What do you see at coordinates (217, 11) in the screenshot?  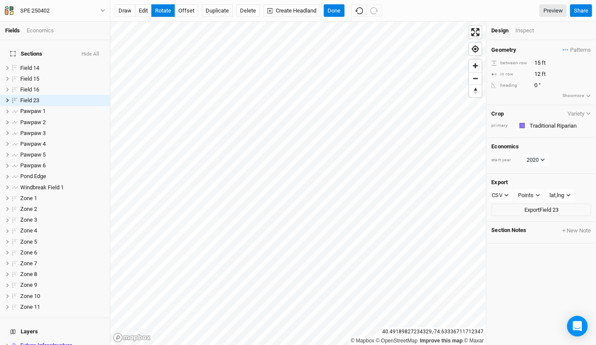 I see `button: Duplicate` at bounding box center [217, 11].